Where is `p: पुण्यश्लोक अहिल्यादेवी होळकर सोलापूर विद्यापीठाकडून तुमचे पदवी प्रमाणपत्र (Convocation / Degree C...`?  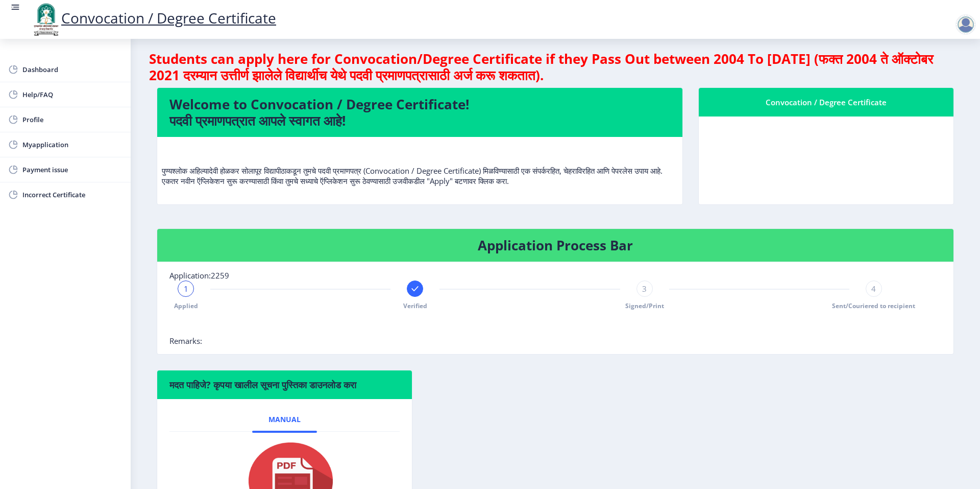 p: पुण्यश्लोक अहिल्यादेवी होळकर सोलापूर विद्यापीठाकडून तुमचे पदवी प्रमाणपत्र (Convocation / Degree C... is located at coordinates (420, 165).